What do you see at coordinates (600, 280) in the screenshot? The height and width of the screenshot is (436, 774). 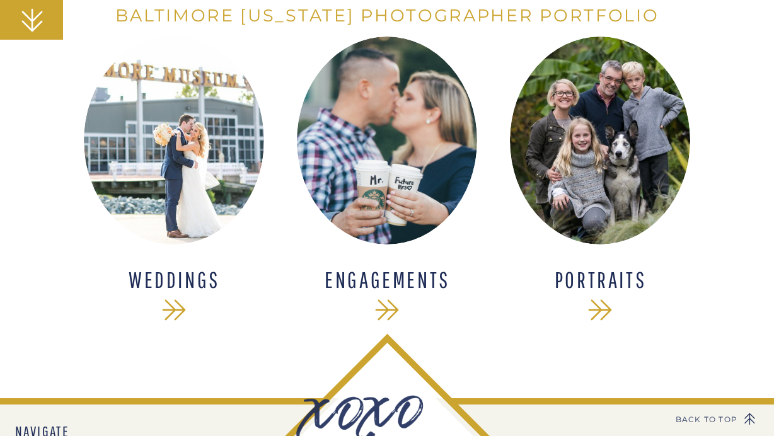 I see `a: Portraits` at bounding box center [600, 280].